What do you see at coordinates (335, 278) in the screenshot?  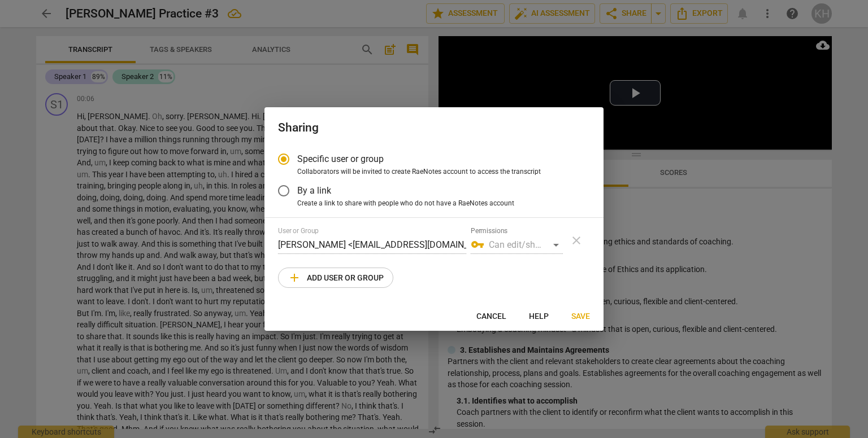 I see `button: Add` at bounding box center [335, 278].